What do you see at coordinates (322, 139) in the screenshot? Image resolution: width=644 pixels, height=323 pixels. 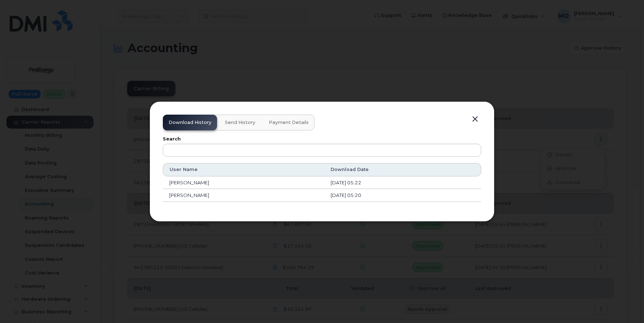 I see `label: Search` at bounding box center [322, 139].